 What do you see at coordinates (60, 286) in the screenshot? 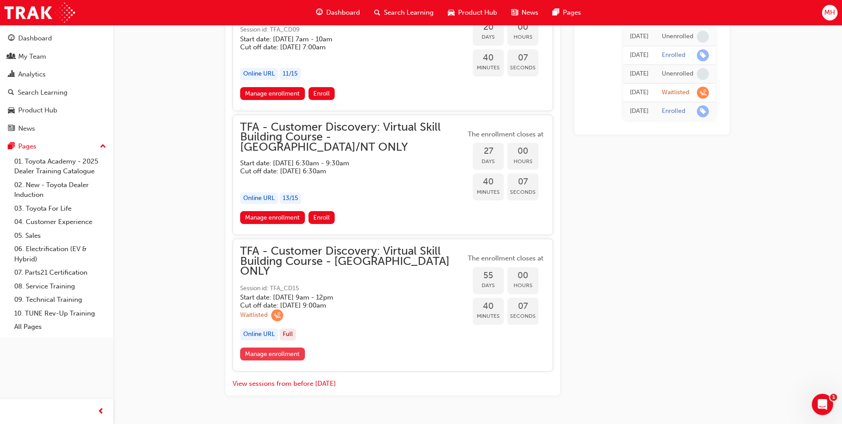
I see `a: 08. Service Training` at bounding box center [60, 286].